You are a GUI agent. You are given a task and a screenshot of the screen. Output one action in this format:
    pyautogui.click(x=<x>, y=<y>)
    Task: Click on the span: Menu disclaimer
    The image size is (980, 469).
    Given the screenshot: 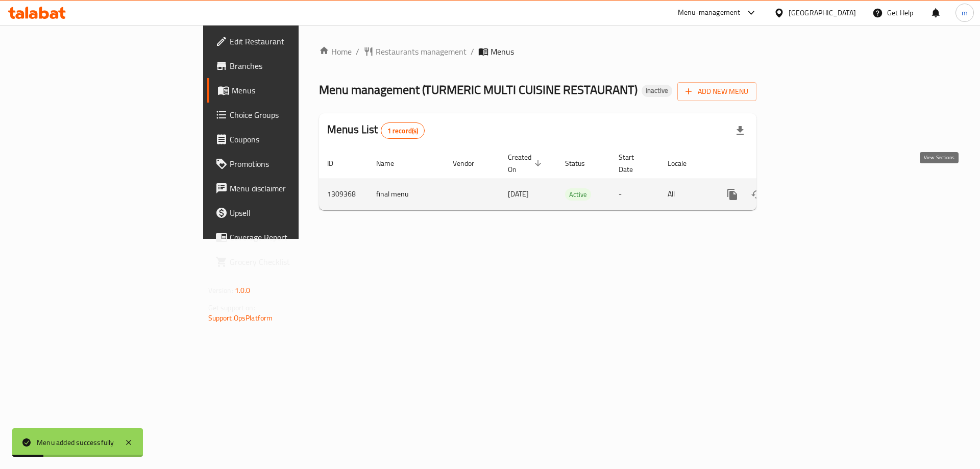 What is the action you would take?
    pyautogui.click(x=294, y=188)
    